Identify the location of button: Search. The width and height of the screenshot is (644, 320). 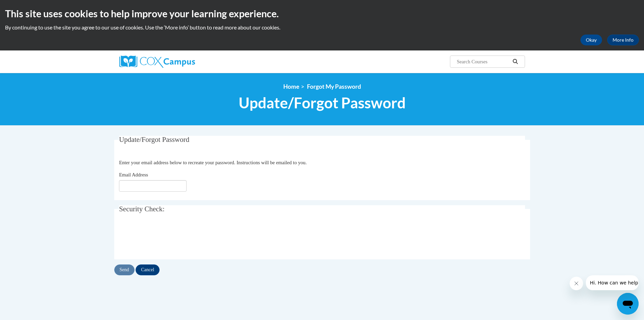
(515, 62).